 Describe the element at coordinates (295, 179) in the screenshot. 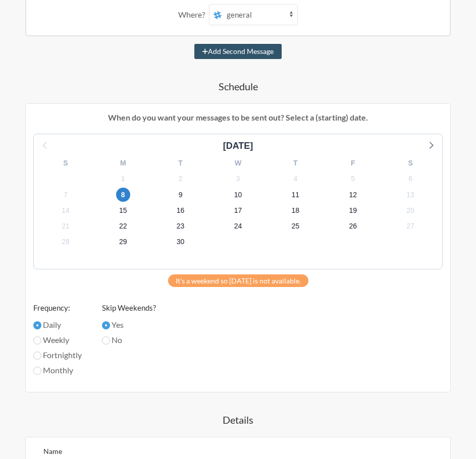

I see `span: Saturday, October 4, 2025` at that location.